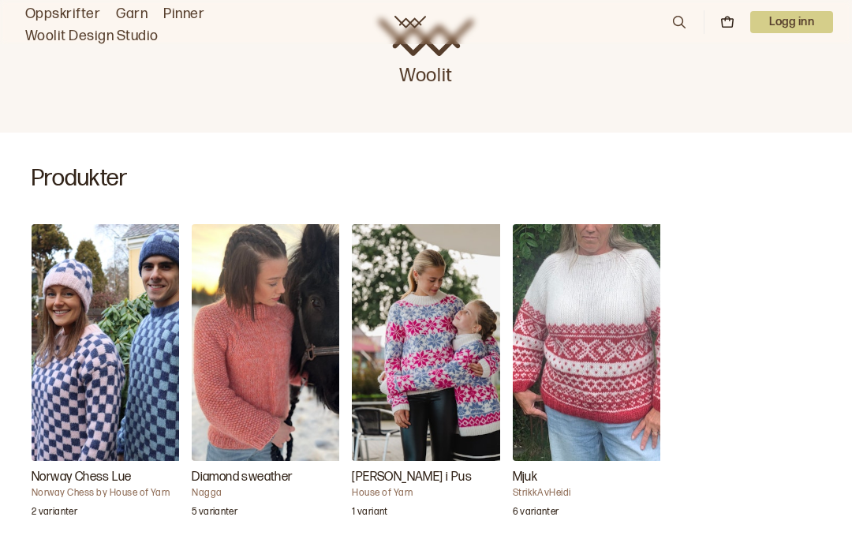 The width and height of the screenshot is (852, 558). What do you see at coordinates (215, 514) in the screenshot?
I see `p: 5 varianter` at bounding box center [215, 514].